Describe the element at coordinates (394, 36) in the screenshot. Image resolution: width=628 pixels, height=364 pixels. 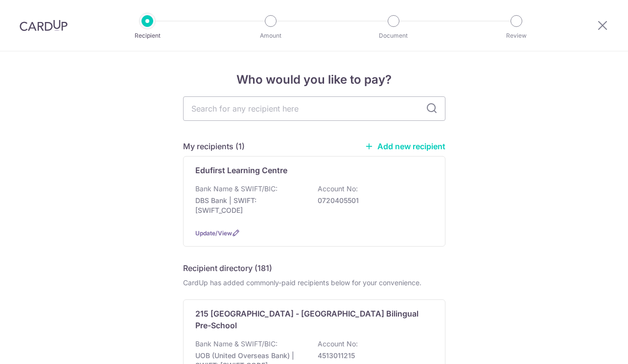
I see `p: Document` at that location.